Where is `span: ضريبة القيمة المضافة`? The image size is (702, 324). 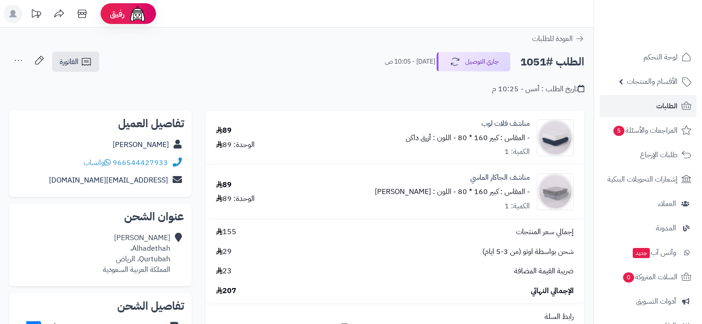
span: ضريبة القيمة المضافة is located at coordinates (543, 271).